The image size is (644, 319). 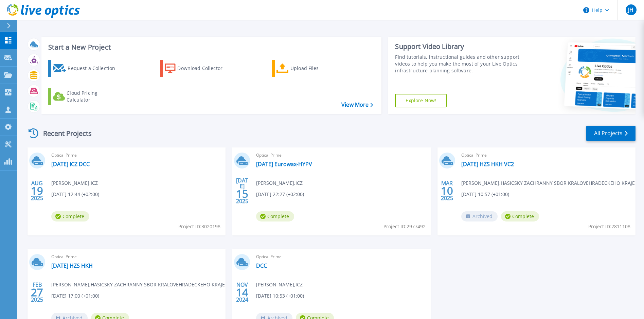 I want to click on span: 10, so click(x=447, y=191).